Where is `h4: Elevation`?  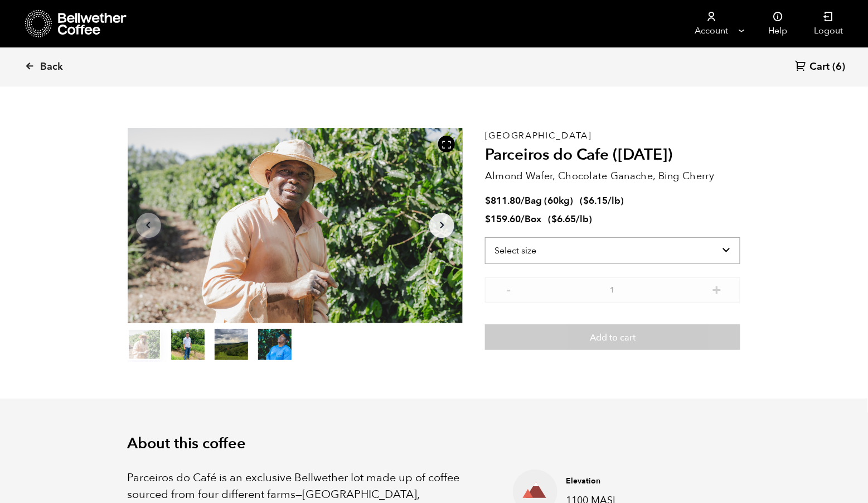
h4: Elevation is located at coordinates (644, 481).